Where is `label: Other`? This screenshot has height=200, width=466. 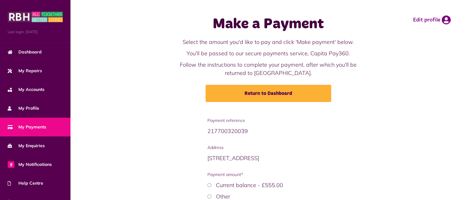 label: Other is located at coordinates (223, 196).